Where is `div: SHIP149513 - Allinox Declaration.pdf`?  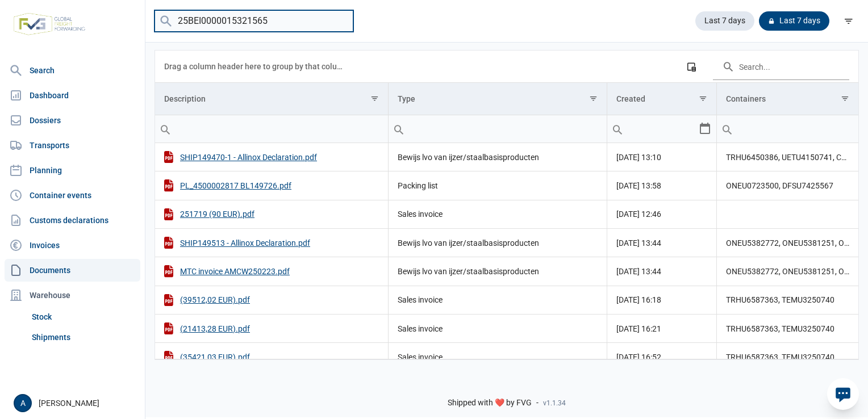 div: SHIP149513 - Allinox Declaration.pdf is located at coordinates (272, 243).